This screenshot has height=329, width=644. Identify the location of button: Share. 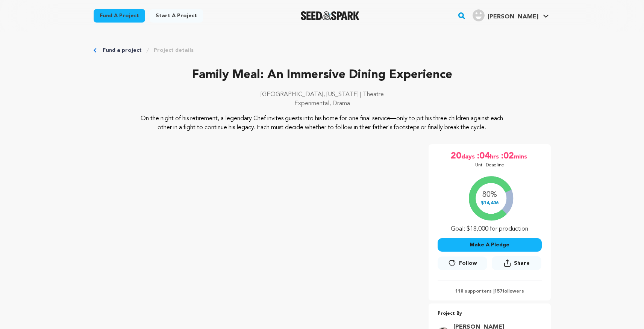
(516, 263).